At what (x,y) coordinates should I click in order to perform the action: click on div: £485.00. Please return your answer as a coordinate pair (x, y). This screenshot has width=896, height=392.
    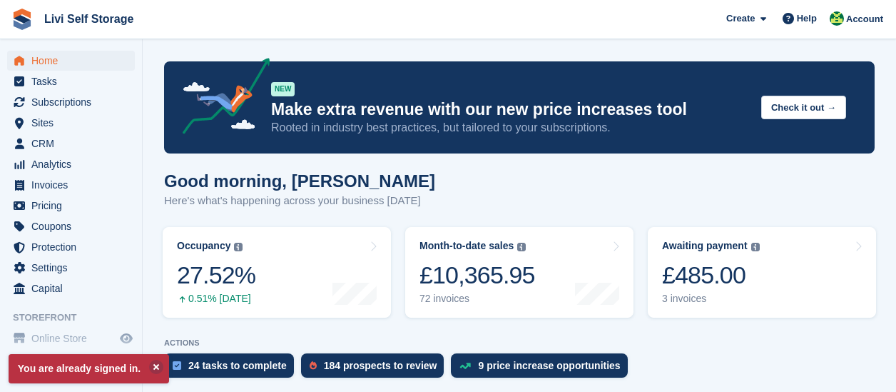
    Looking at the image, I should click on (710, 275).